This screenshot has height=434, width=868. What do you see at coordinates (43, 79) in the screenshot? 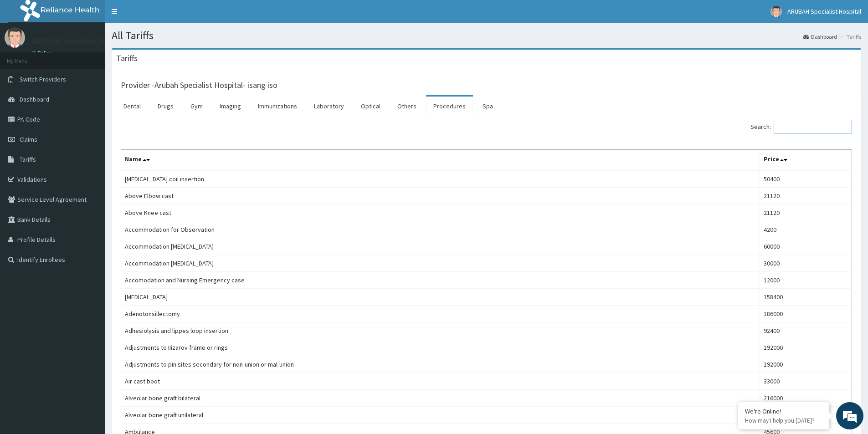
I see `span: Switch Providers` at bounding box center [43, 79].